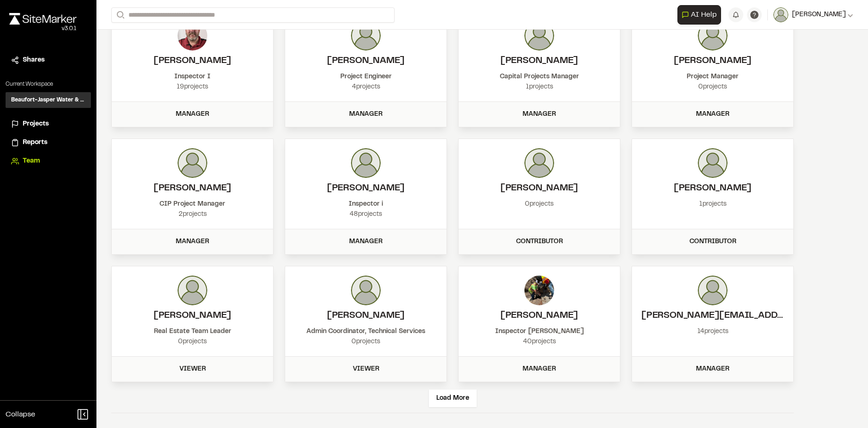 This screenshot has height=428, width=868. What do you see at coordinates (34, 60) in the screenshot?
I see `span: Shares` at bounding box center [34, 60].